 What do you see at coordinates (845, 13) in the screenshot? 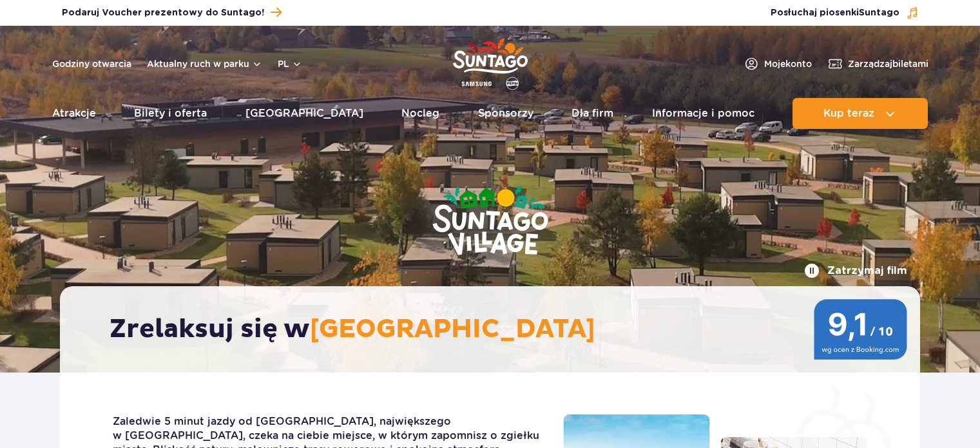
I see `button: Posłuchaj piosenkiSuntago` at bounding box center [845, 13].